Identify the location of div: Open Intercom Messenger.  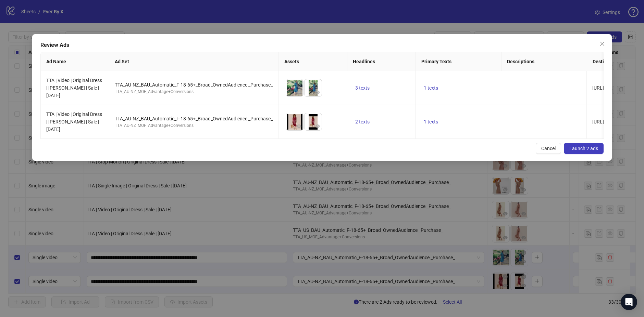
(629, 302).